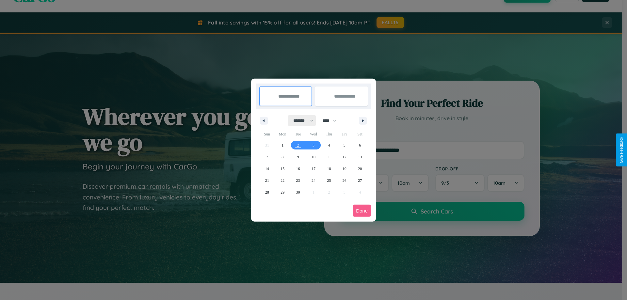  I want to click on button: 27, so click(360, 180).